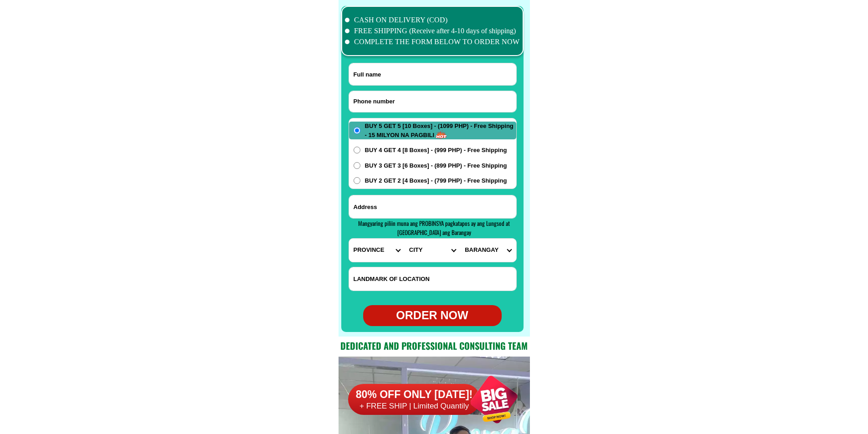  I want to click on h2: Dedicated and professional consulting team, so click(434, 345).